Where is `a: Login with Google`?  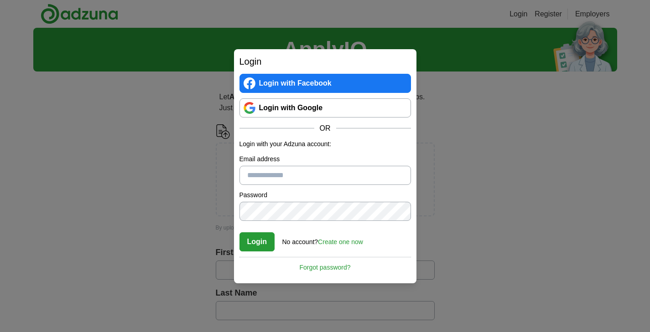 a: Login with Google is located at coordinates (325, 108).